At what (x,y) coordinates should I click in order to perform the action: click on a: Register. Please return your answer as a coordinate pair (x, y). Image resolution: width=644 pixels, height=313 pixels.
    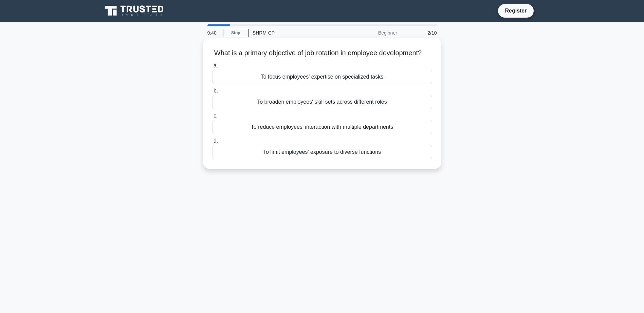
    Looking at the image, I should click on (515, 11).